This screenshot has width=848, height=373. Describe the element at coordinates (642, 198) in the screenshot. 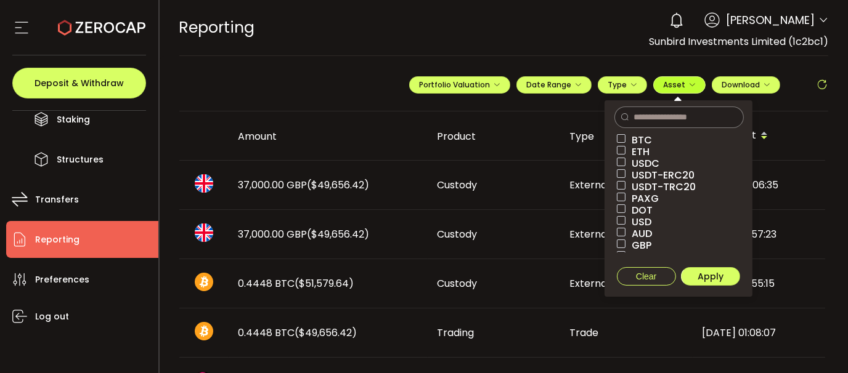

I see `span: PAXG` at that location.